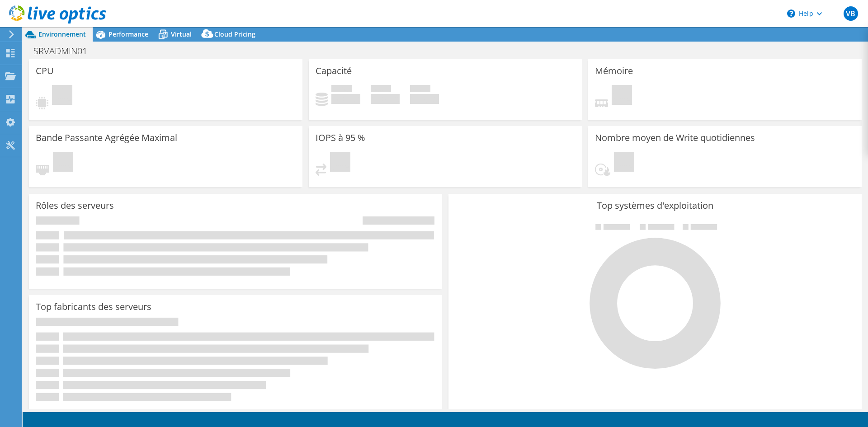  What do you see at coordinates (75, 205) in the screenshot?
I see `h3: Rôles des serveurs` at bounding box center [75, 205].